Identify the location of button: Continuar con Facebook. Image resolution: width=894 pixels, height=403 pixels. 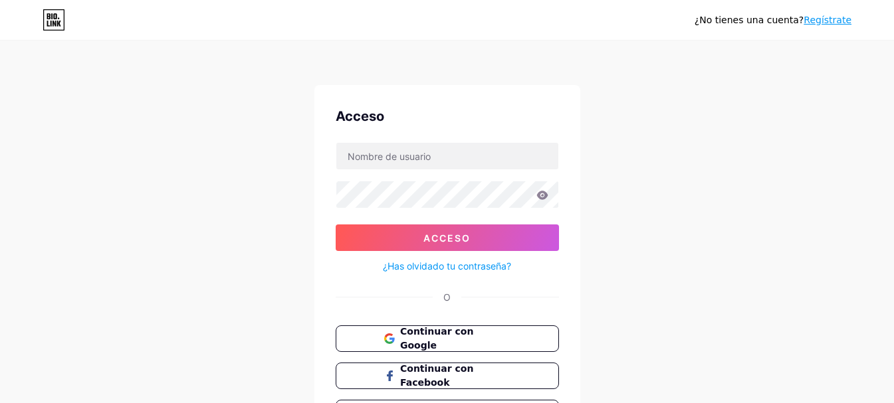
(447, 376).